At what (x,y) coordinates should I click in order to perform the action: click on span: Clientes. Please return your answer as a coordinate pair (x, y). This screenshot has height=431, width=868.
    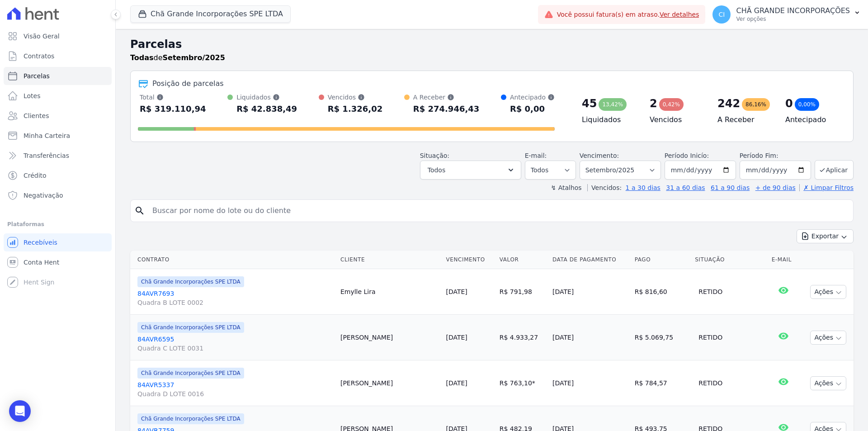
    Looking at the image, I should click on (36, 116).